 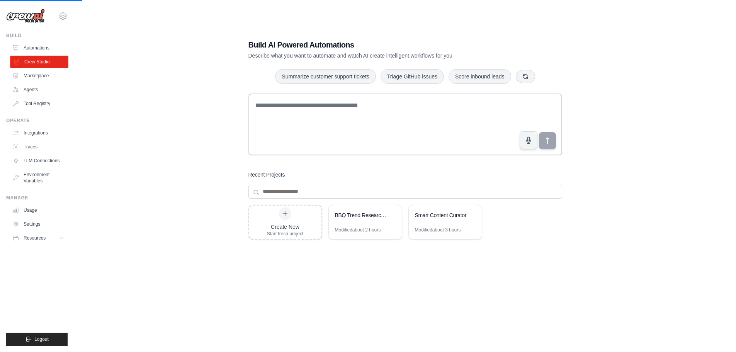 What do you see at coordinates (378, 56) in the screenshot?
I see `p: Describe what you want to automate and watch AI create intelligent workflows for you` at bounding box center [378, 56].